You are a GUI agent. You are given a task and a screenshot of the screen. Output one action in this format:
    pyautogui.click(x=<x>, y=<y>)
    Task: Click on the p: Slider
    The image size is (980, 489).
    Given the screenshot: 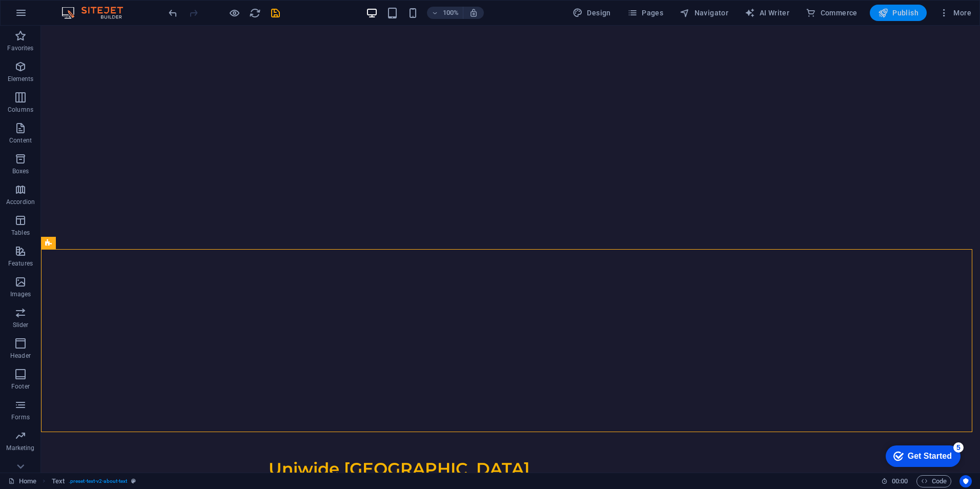 What is the action you would take?
    pyautogui.click(x=21, y=325)
    